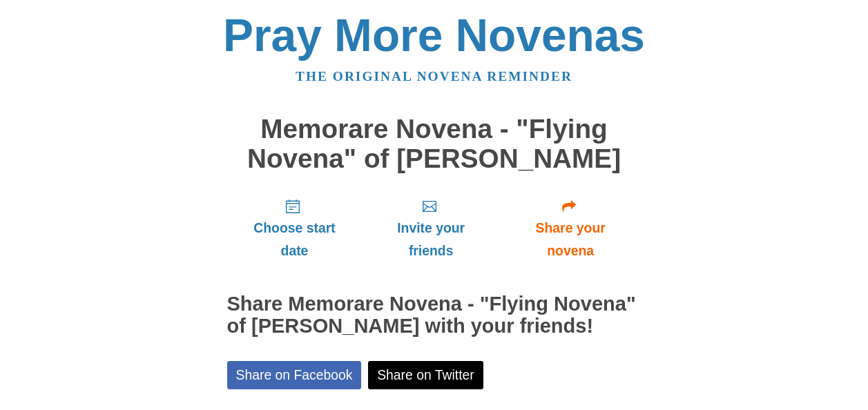 The width and height of the screenshot is (868, 410). I want to click on span: Choose start date, so click(294, 240).